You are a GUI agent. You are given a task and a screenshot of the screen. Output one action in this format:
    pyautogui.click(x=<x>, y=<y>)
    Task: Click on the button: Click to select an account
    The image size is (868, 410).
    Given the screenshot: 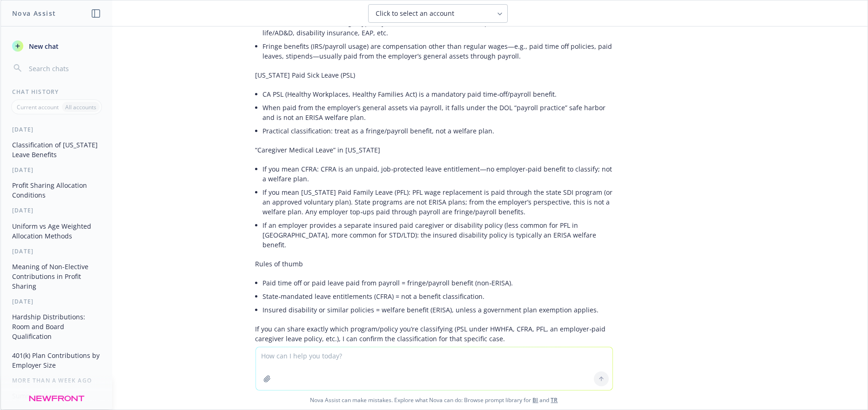 What is the action you would take?
    pyautogui.click(x=438, y=14)
    